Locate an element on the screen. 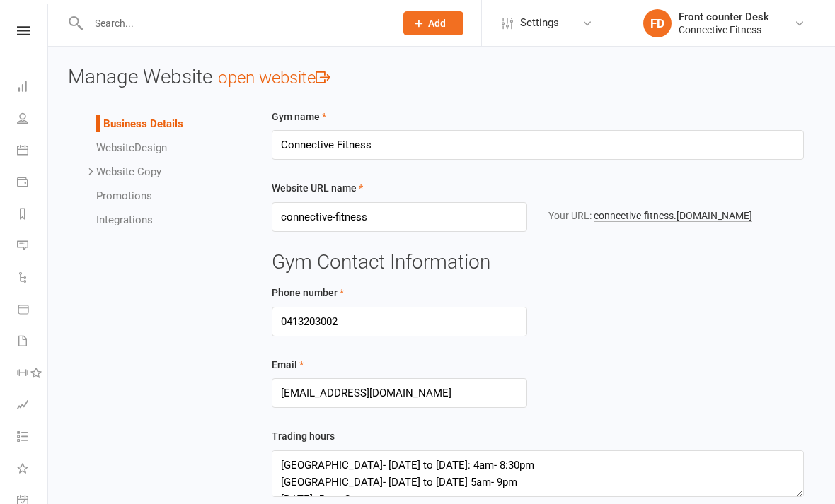 The width and height of the screenshot is (835, 504). label: Trading hours is located at coordinates (303, 437).